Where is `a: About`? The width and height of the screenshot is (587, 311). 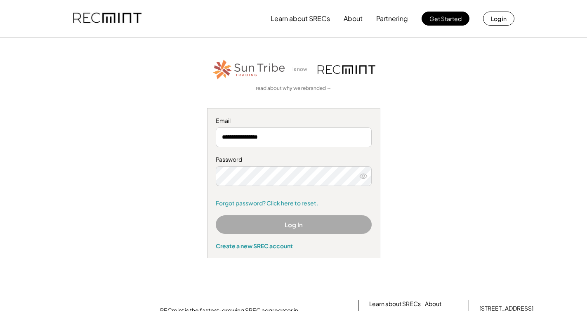
a: About is located at coordinates (433, 304).